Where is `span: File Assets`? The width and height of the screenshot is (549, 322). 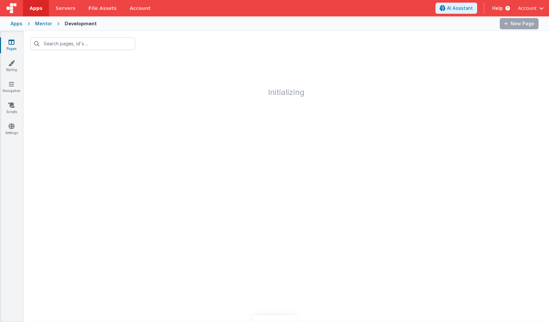 span: File Assets is located at coordinates (103, 8).